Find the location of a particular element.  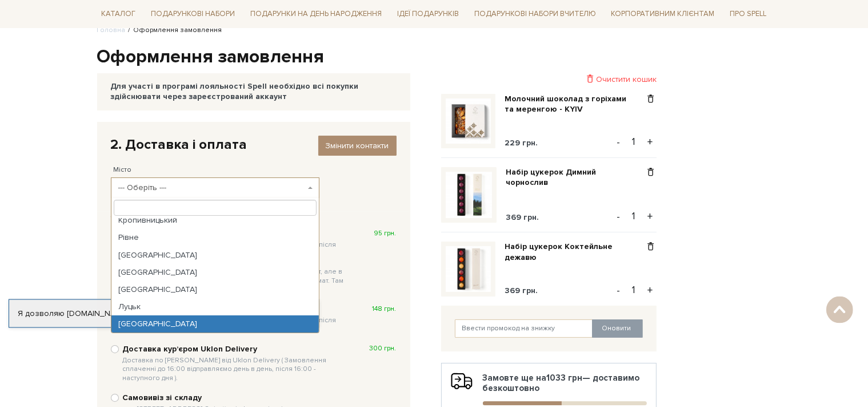

h1: Оформлення замовлення is located at coordinates (434, 57).